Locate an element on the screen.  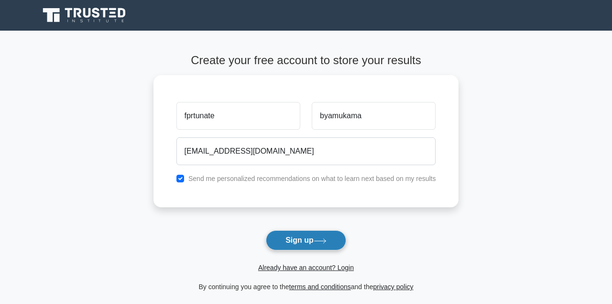
label: Send me personalized recommendations on what to learn next based on my results is located at coordinates (312, 178).